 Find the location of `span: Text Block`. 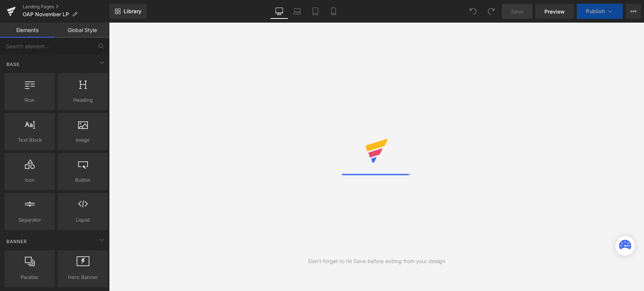

span: Text Block is located at coordinates (29, 140).